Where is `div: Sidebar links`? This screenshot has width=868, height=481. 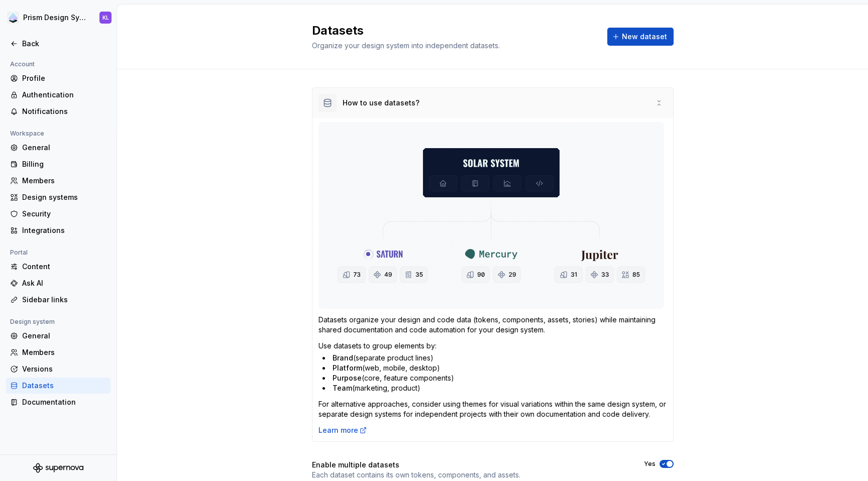
div: Sidebar links is located at coordinates (65, 300).